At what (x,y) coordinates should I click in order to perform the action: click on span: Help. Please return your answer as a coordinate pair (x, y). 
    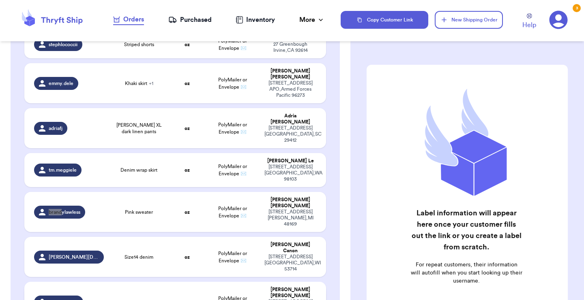
    Looking at the image, I should click on (529, 25).